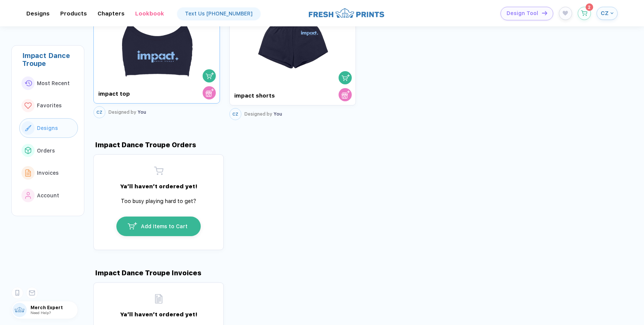  What do you see at coordinates (53, 83) in the screenshot?
I see `span: Most Recent` at bounding box center [53, 83].